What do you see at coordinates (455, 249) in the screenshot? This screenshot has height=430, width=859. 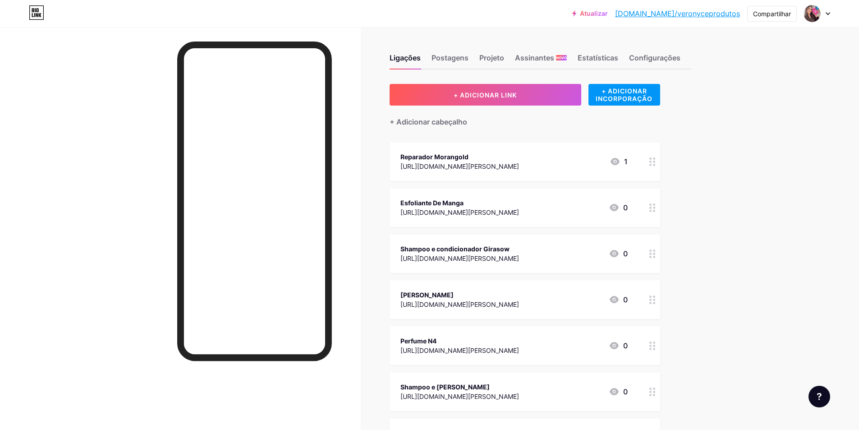 I see `font: Shampoo e condicionador Girasow` at bounding box center [455, 249].